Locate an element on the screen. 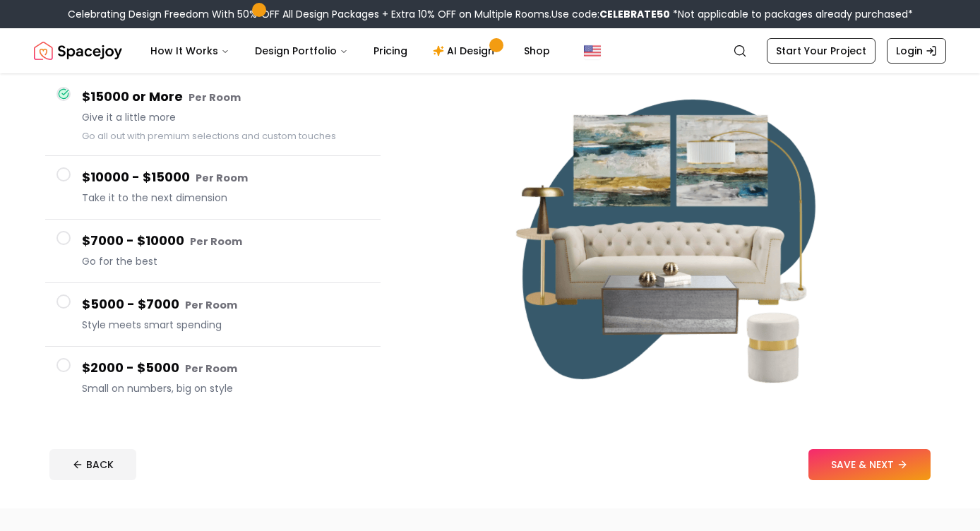 This screenshot has height=531, width=980. h4: $7000 - $10000 is located at coordinates (225, 241).